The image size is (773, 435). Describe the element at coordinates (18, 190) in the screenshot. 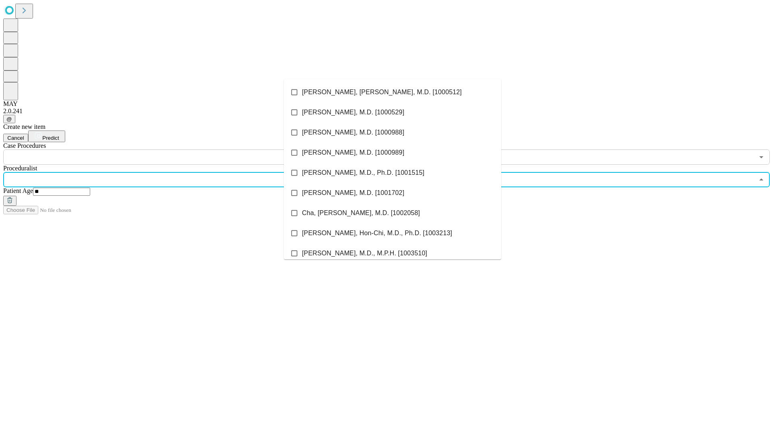

I see `span: Patient Age` at that location.